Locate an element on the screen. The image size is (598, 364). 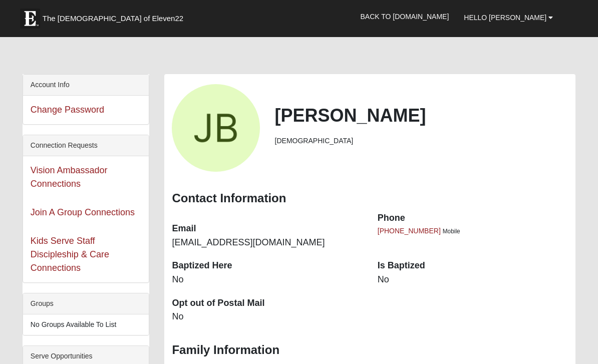
a: Kids Serve Staff Discipleship & Care Connections is located at coordinates (70, 254).